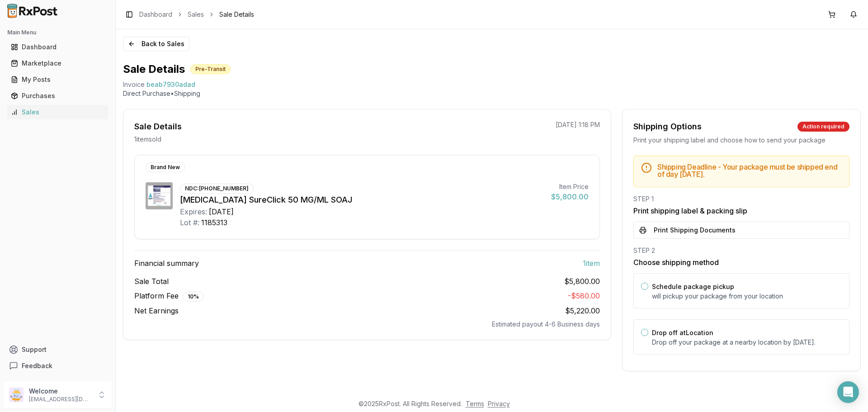  What do you see at coordinates (57, 47) in the screenshot?
I see `div: Dashboard` at bounding box center [57, 47].